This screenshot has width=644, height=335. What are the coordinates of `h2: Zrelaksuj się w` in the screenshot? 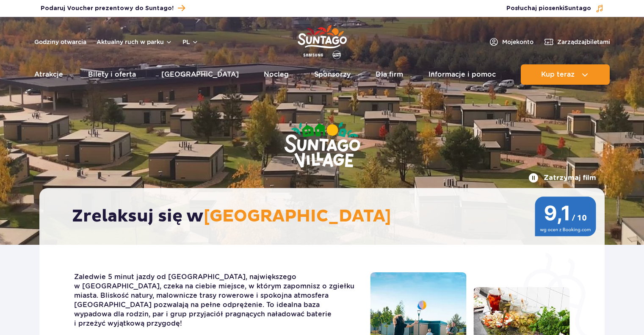 It's located at (326, 216).